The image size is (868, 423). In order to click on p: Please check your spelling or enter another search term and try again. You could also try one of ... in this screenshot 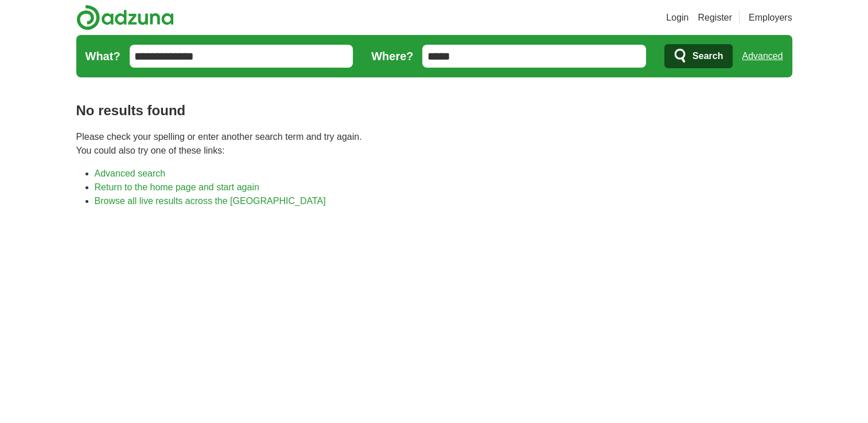, I will do `click(435, 144)`.